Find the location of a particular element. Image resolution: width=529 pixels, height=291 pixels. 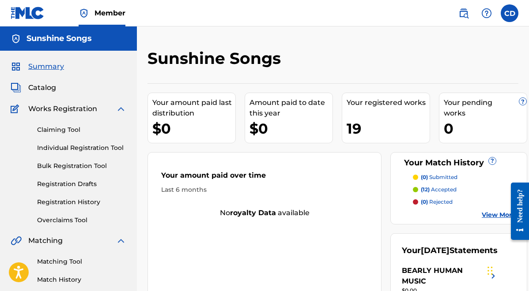

div: Drag is located at coordinates (490, 271).